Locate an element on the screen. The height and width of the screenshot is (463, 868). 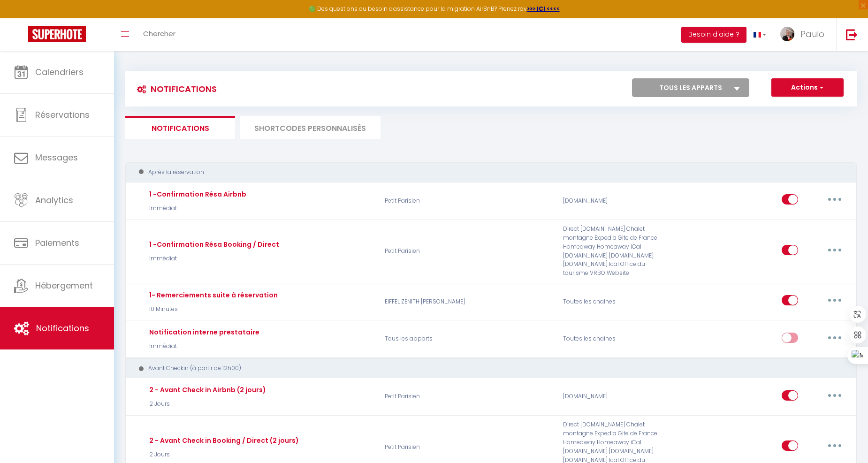
div: Avant Checkin (à partir de 12h00) is located at coordinates (484, 369).